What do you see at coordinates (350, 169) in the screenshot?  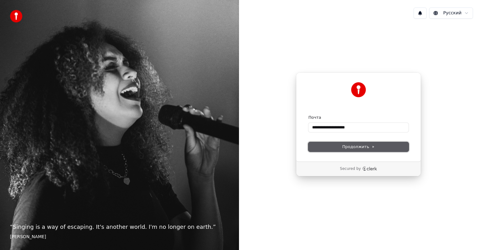 I see `p: Secured by` at bounding box center [350, 169].